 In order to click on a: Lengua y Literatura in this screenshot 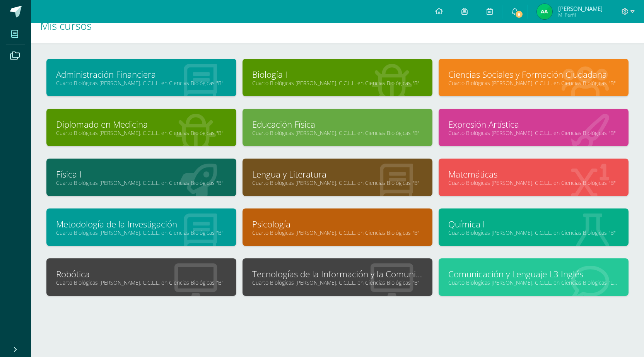, I will do `click(337, 174)`.